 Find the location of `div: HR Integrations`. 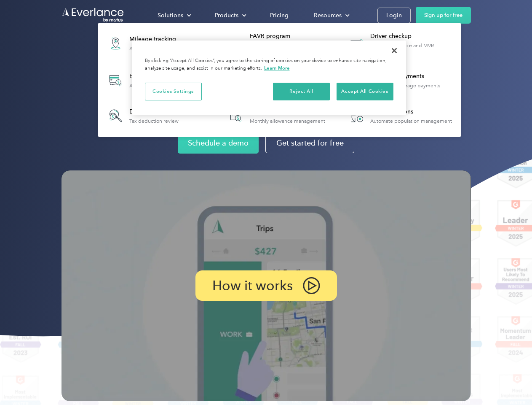

div: HR Integrations is located at coordinates (411, 112).